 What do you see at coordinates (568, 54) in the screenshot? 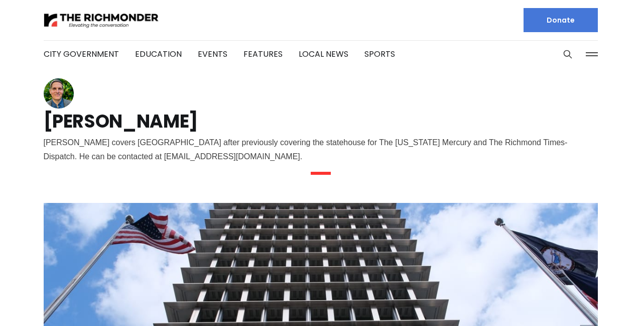
I see `button: Search this site` at bounding box center [568, 54].